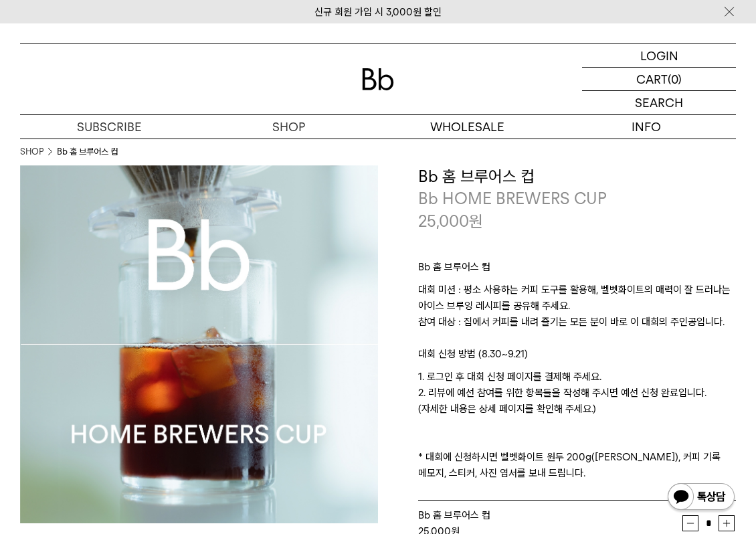 This screenshot has width=756, height=534. Describe the element at coordinates (450, 222) in the screenshot. I see `p: 25,000` at that location.